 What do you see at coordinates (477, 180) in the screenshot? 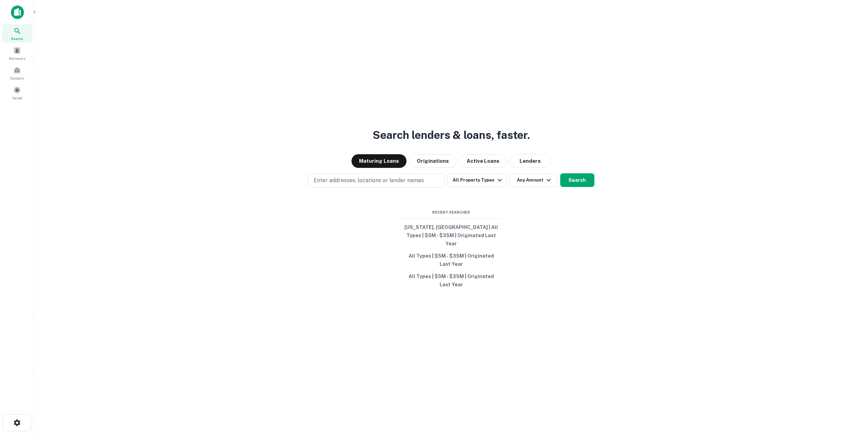
I see `button: All Property Types` at bounding box center [477, 180].